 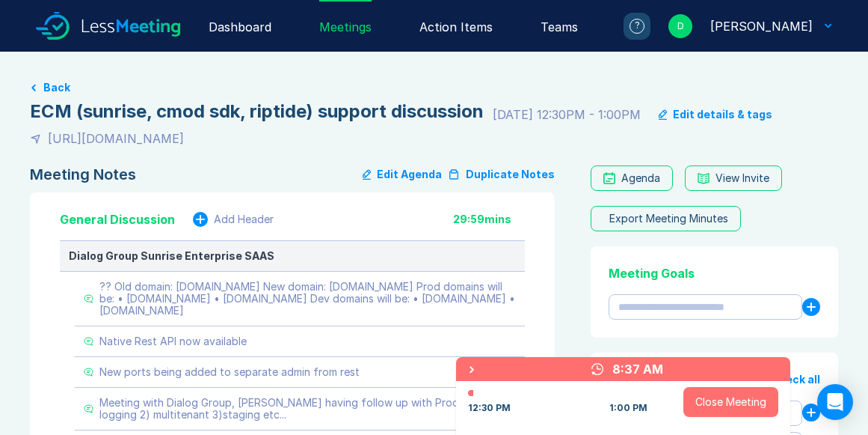 I want to click on div: David Fox, so click(x=762, y=26).